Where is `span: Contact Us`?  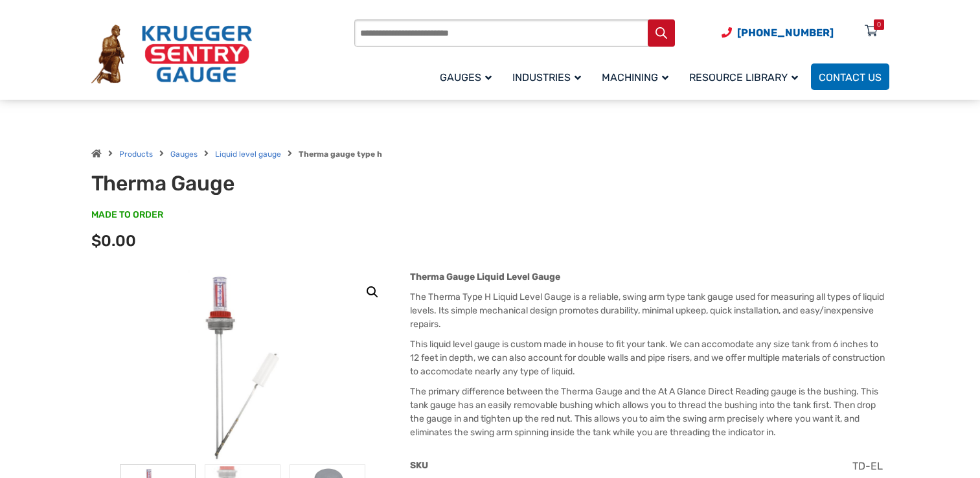 span: Contact Us is located at coordinates (850, 77).